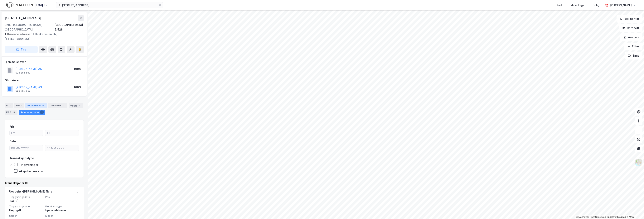 The width and height of the screenshot is (644, 219). I want to click on input: Til, so click(62, 133).